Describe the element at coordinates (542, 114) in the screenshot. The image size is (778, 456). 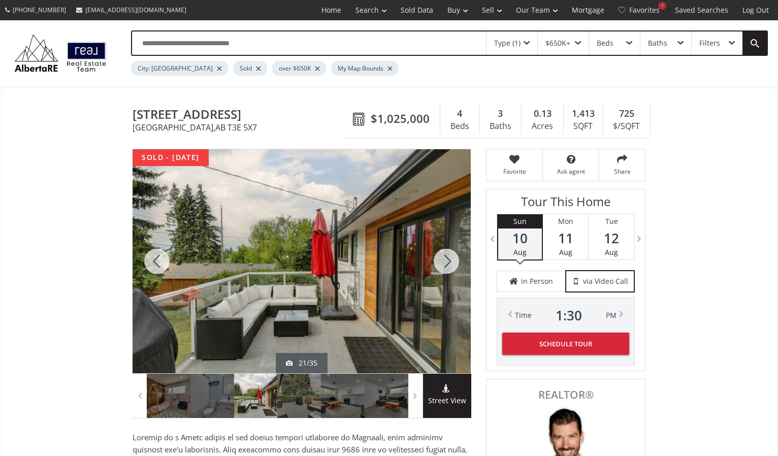
I see `div: 0.13` at that location.